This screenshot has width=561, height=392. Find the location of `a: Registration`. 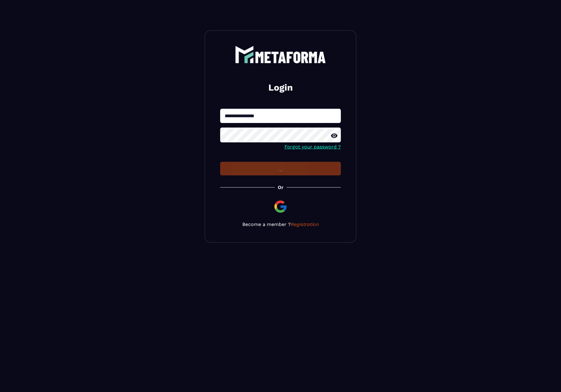

a: Registration is located at coordinates (305, 224).